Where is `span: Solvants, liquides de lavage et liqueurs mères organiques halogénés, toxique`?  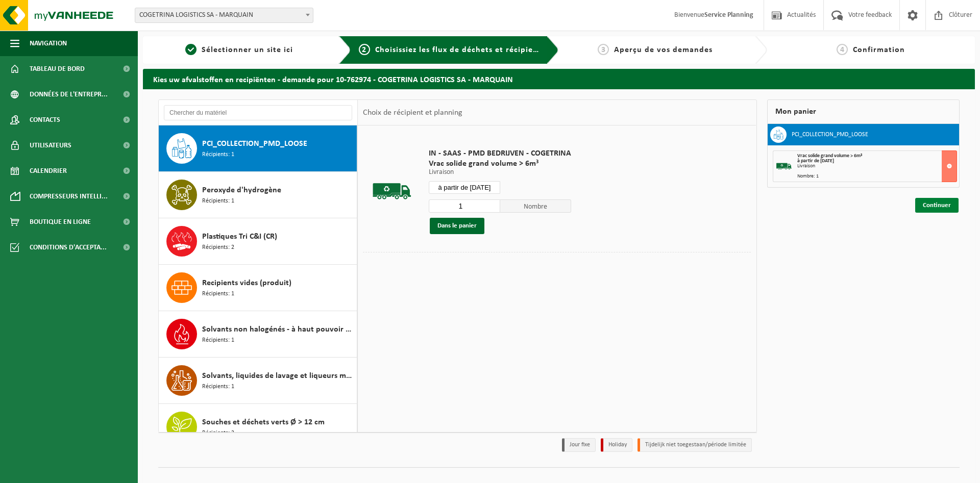 span: Solvants, liquides de lavage et liqueurs mères organiques halogénés, toxique is located at coordinates (278, 376).